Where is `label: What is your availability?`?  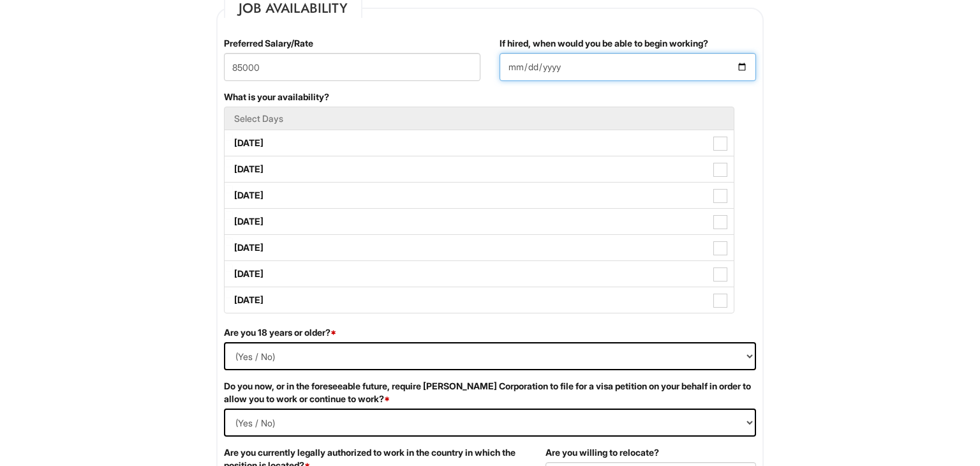
label: What is your availability? is located at coordinates (276, 97).